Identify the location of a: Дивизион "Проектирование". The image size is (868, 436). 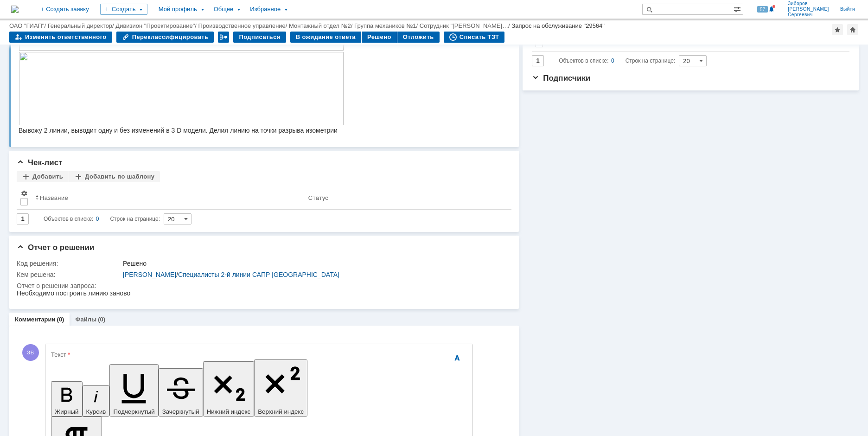
(155, 25).